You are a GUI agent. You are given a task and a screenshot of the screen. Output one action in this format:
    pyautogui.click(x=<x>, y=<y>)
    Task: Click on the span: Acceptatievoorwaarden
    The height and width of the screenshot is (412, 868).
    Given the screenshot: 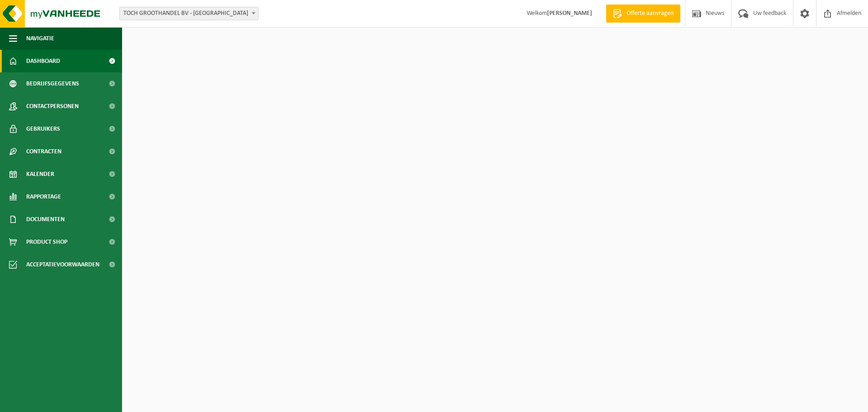 What is the action you would take?
    pyautogui.click(x=63, y=264)
    